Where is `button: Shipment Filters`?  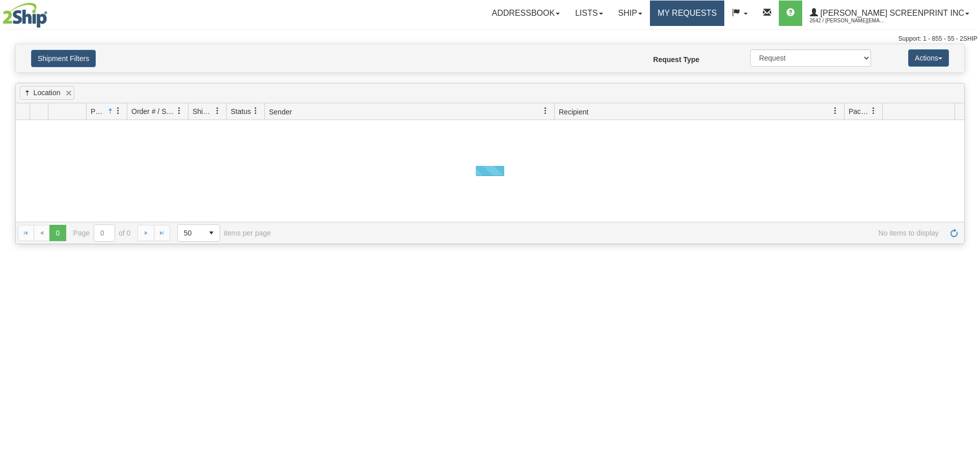 button: Shipment Filters is located at coordinates (64, 59).